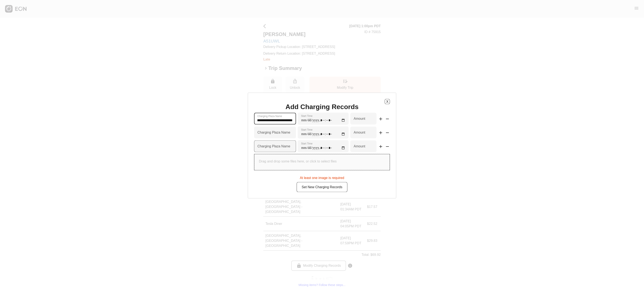  Describe the element at coordinates (322, 107) in the screenshot. I see `h1: Add Charging Records` at that location.